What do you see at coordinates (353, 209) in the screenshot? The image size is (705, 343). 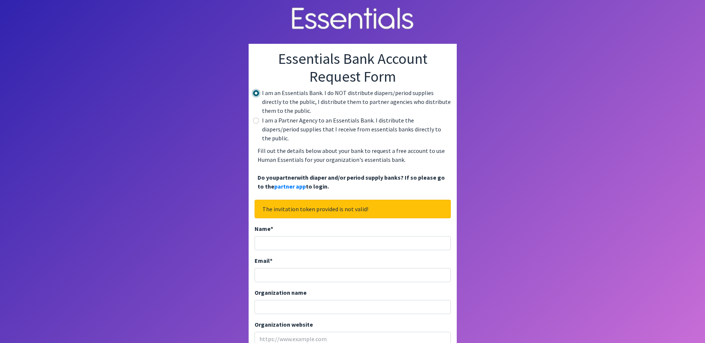 I see `div: The invitation token provided is not valid!` at bounding box center [353, 209].